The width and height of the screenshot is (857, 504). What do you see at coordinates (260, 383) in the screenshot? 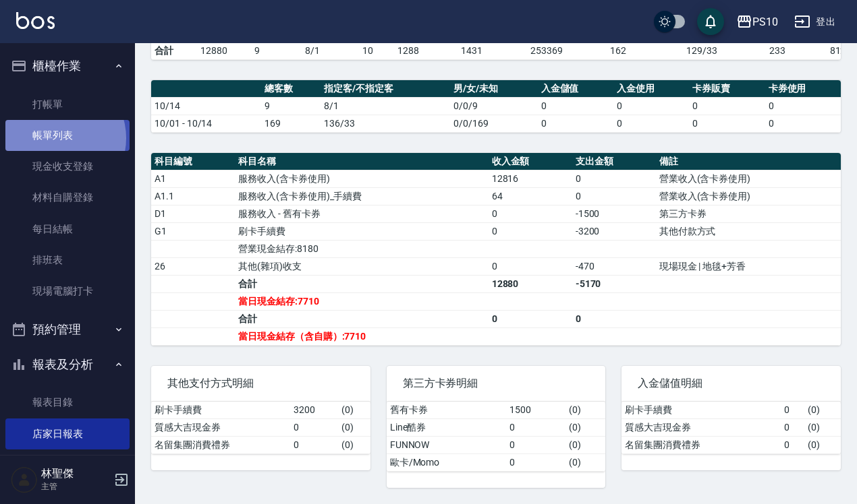
I see `span: 其他支付方式明細` at bounding box center [260, 383].